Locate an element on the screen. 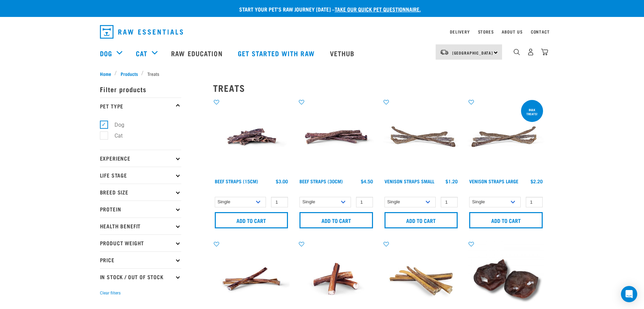  img: Venison Straps is located at coordinates (421, 137).